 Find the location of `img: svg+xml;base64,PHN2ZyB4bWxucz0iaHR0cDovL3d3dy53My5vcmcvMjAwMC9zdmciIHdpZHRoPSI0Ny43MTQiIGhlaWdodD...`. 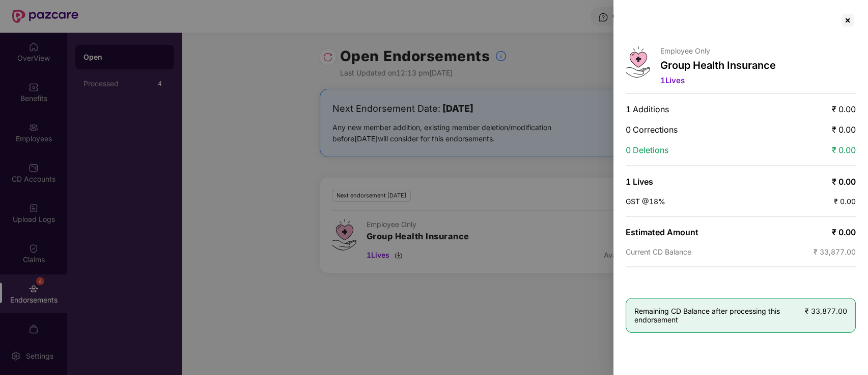

img: svg+xml;base64,PHN2ZyB4bWxucz0iaHR0cDovL3d3dy53My5vcmcvMjAwMC9zdmciIHdpZHRoPSI0Ny43MTQiIGhlaWdodD... is located at coordinates (638, 62).